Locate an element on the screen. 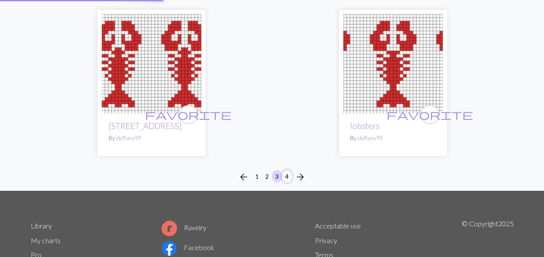 The width and height of the screenshot is (544, 257). button: Next is located at coordinates (300, 177).